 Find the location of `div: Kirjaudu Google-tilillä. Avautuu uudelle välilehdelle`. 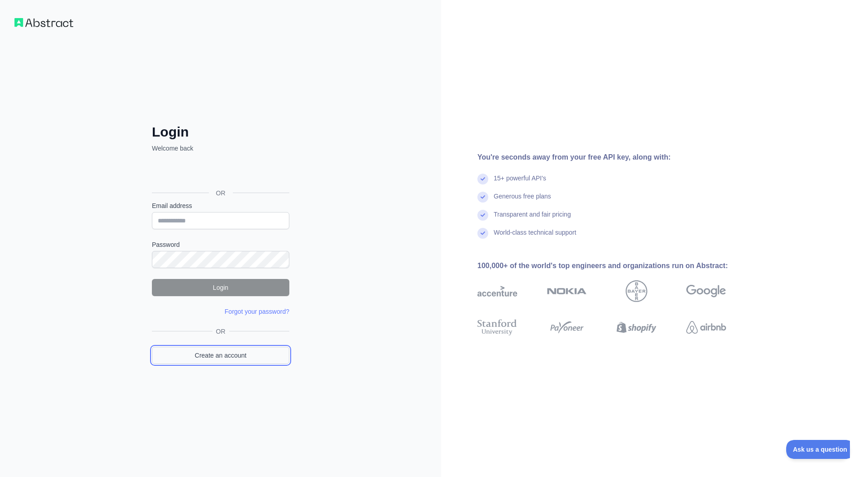

div: Kirjaudu Google-tilillä. Avautuu uudelle välilehdelle is located at coordinates (220, 172).